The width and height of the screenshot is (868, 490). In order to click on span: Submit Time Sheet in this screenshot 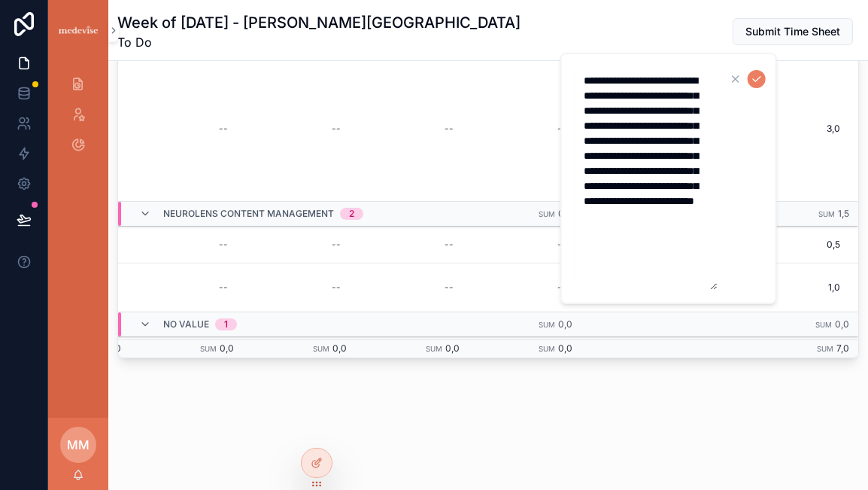, I will do `click(792, 31)`.